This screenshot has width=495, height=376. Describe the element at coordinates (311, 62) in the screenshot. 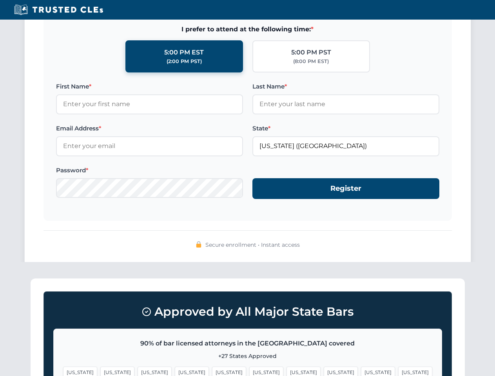

I see `div: (8:00 PM EST)` at that location.